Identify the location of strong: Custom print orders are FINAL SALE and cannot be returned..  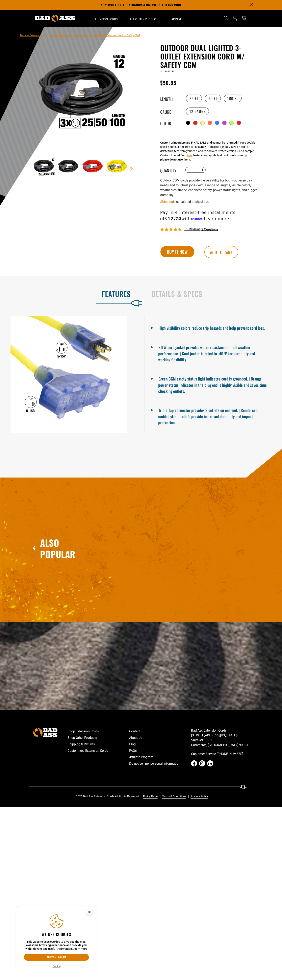
(199, 143).